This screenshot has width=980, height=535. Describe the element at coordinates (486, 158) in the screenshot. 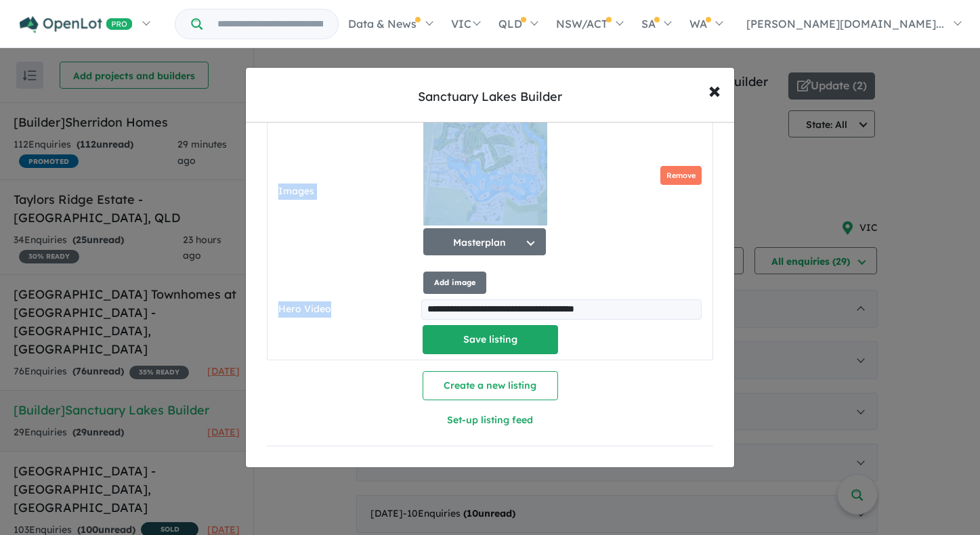

I see `img: Lot 001 Sanctuary Lakes North Boulevard Masterplan` at that location.